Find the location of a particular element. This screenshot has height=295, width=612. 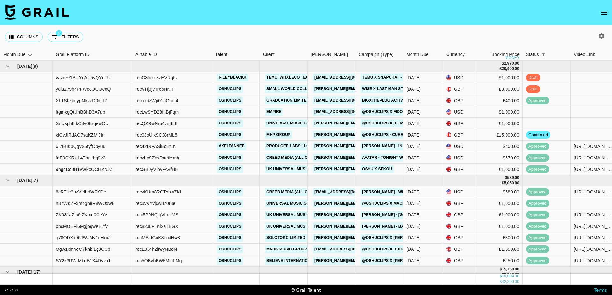

a: Solotoko Limited is located at coordinates (286, 238).